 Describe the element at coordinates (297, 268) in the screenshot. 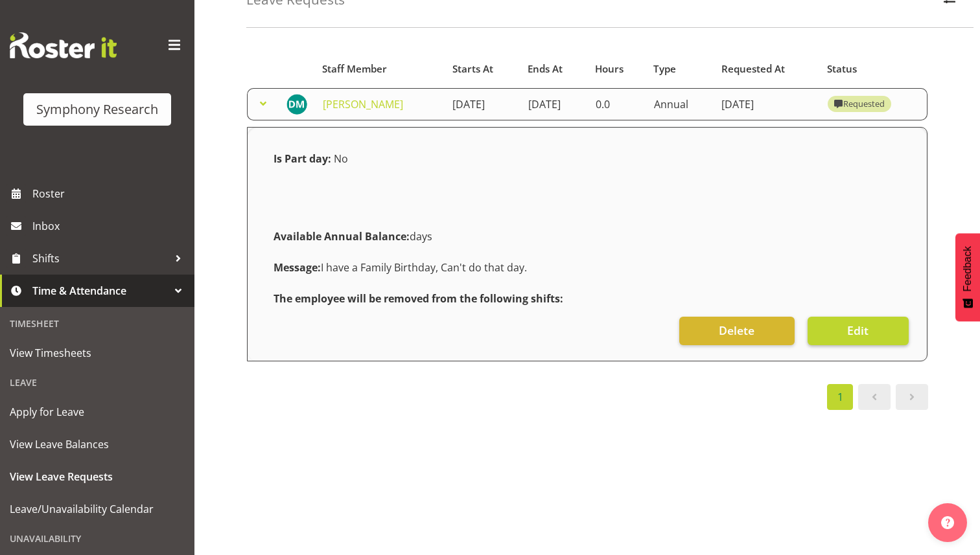

I see `strong: Message:` at that location.